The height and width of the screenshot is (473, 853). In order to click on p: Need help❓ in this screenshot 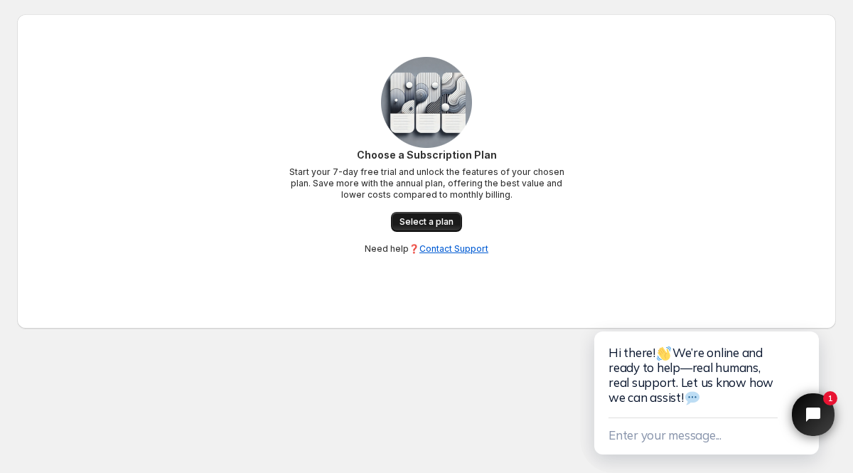, I will do `click(427, 249)`.